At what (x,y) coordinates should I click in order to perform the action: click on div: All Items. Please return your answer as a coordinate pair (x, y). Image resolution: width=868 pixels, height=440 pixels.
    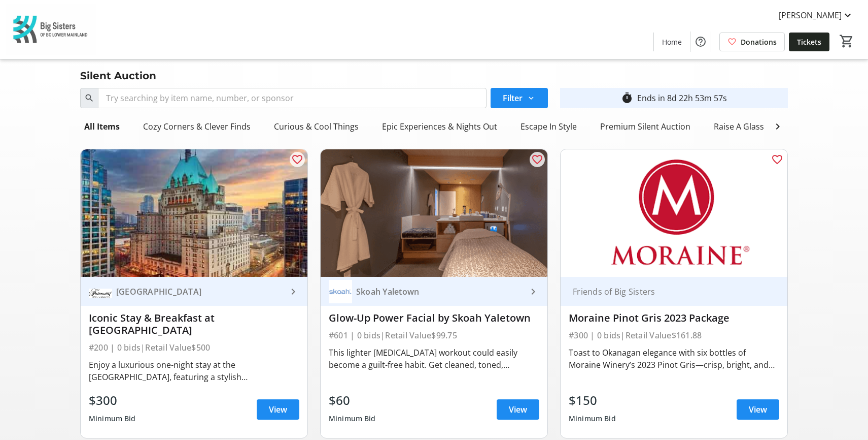
    Looking at the image, I should click on (102, 126).